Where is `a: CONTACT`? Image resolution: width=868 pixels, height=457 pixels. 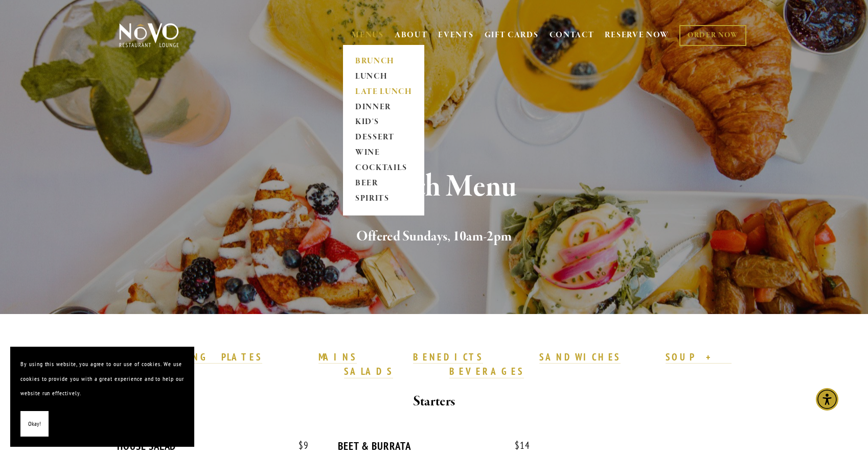 a: CONTACT is located at coordinates (572, 35).